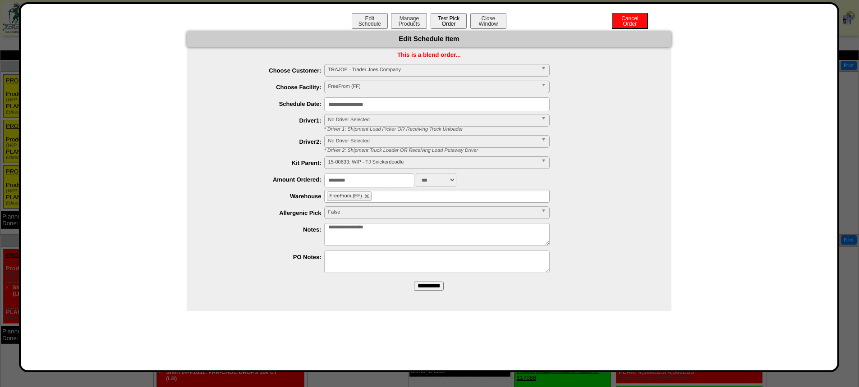  What do you see at coordinates (264, 142) in the screenshot?
I see `label: Driver2:` at bounding box center [264, 142].